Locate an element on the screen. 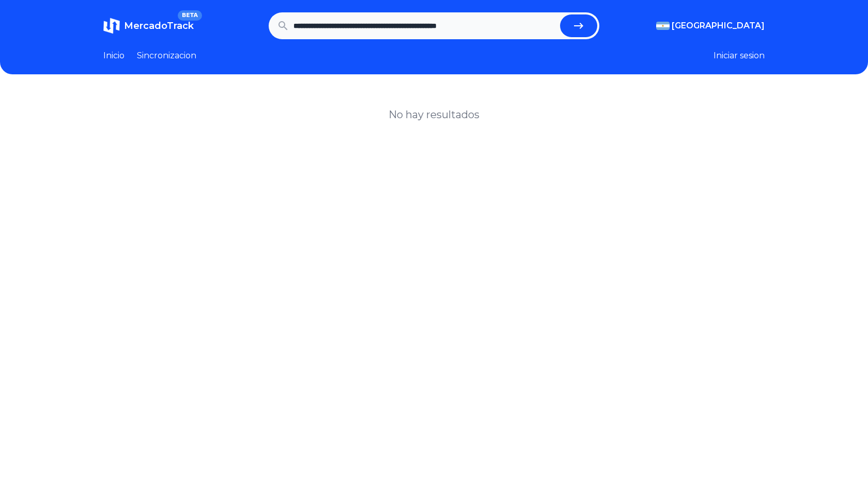  span: BETA is located at coordinates (190, 15).